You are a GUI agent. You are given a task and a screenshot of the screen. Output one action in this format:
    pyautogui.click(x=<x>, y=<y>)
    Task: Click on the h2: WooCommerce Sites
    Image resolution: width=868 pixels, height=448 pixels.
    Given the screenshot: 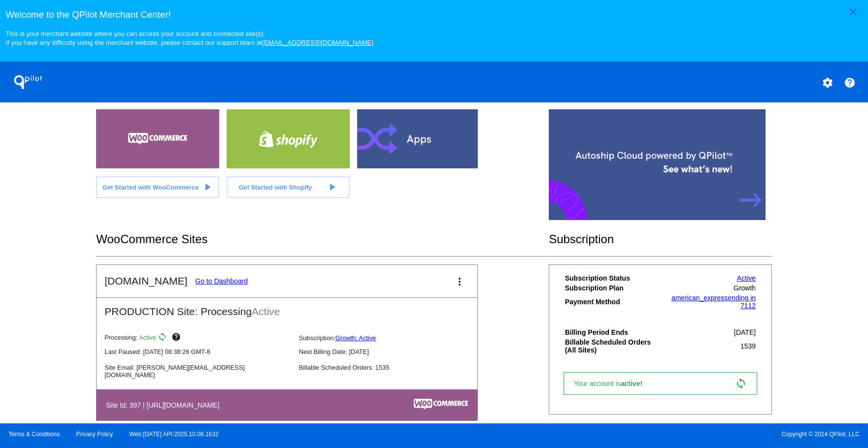 What is the action you would take?
    pyautogui.click(x=322, y=240)
    